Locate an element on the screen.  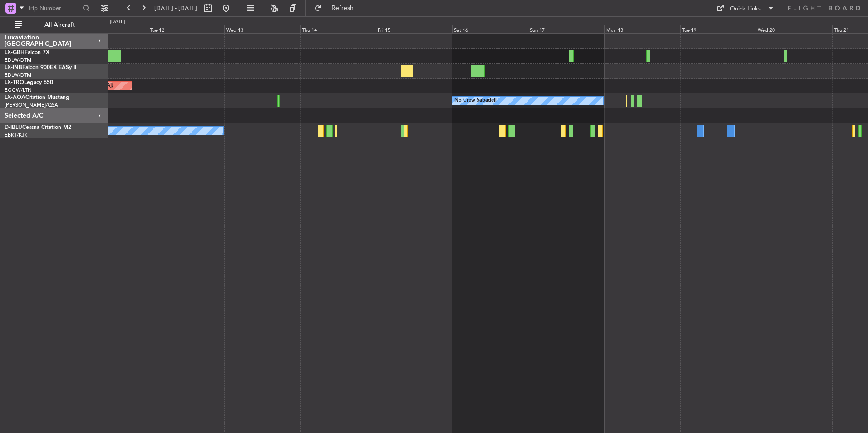
div: Wed 13 is located at coordinates (262, 29).